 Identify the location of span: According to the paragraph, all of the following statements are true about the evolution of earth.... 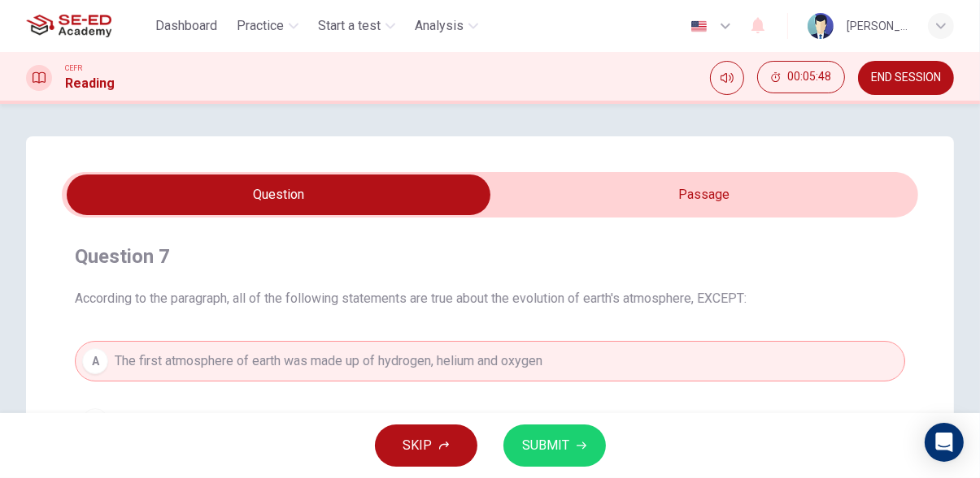
(489, 299).